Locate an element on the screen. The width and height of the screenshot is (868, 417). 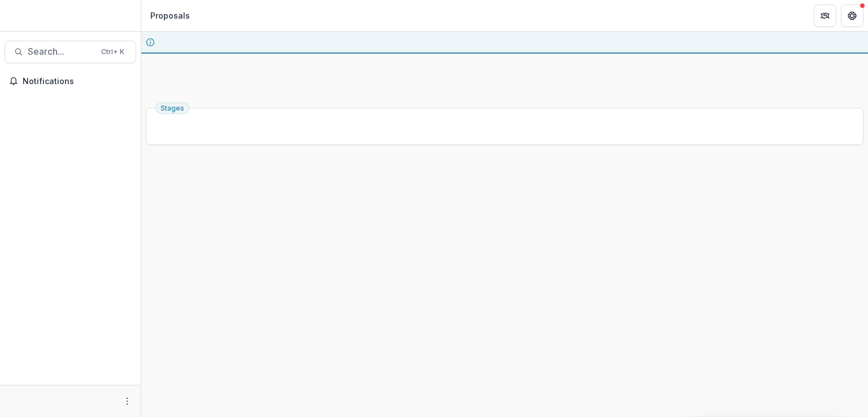
button: Partners is located at coordinates (825, 16).